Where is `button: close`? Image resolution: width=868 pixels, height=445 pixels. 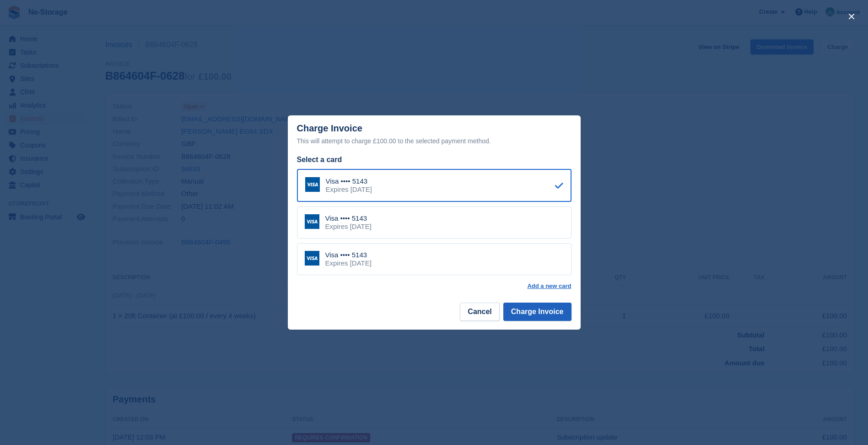
button: close is located at coordinates (851, 16).